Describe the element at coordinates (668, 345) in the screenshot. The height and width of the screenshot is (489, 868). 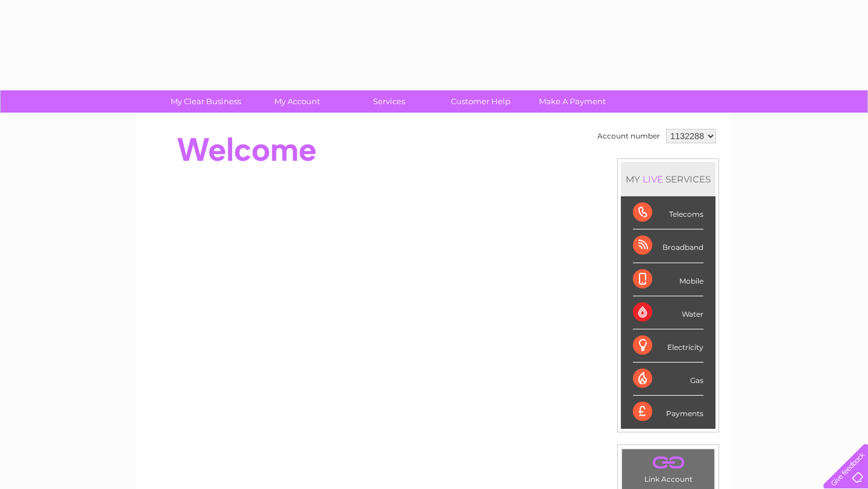
I see `div: Electricity` at that location.